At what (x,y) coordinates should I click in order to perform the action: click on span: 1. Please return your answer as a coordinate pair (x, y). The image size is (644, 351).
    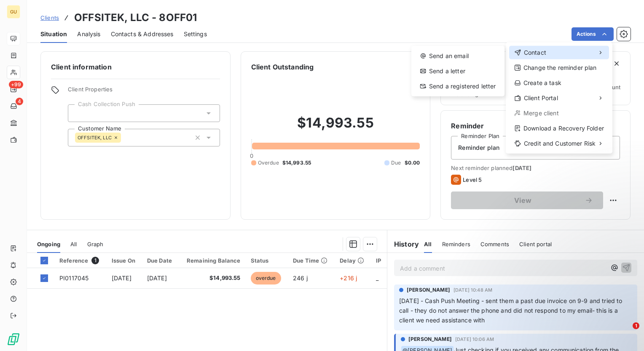
    Looking at the image, I should click on (636, 326).